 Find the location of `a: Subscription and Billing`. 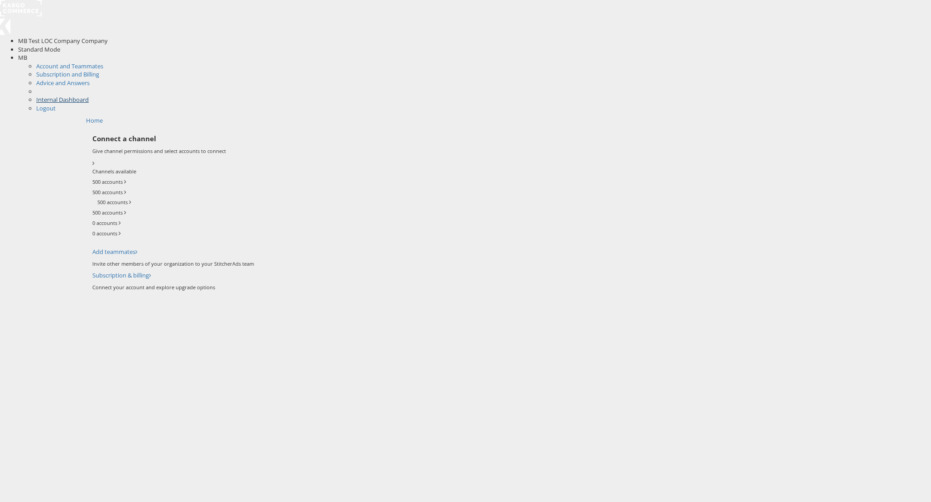

a: Subscription and Billing is located at coordinates (68, 74).